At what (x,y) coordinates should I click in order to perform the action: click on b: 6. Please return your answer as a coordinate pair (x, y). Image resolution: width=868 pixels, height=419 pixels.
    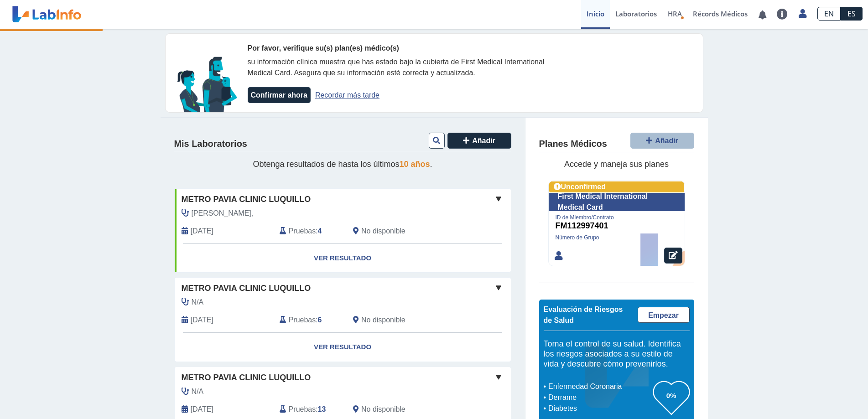
    Looking at the image, I should click on (320, 320).